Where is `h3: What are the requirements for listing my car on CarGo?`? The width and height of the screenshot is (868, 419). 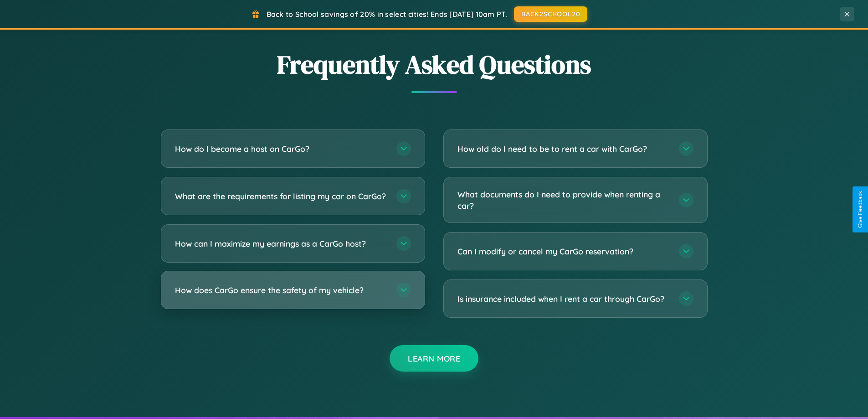 h3: What are the requirements for listing my car on CarGo? is located at coordinates (281, 196).